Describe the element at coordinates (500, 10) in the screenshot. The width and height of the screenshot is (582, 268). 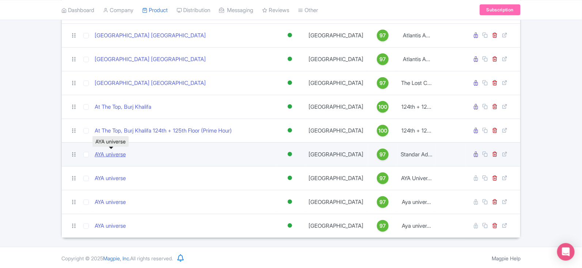
I see `a: Subscription` at that location.